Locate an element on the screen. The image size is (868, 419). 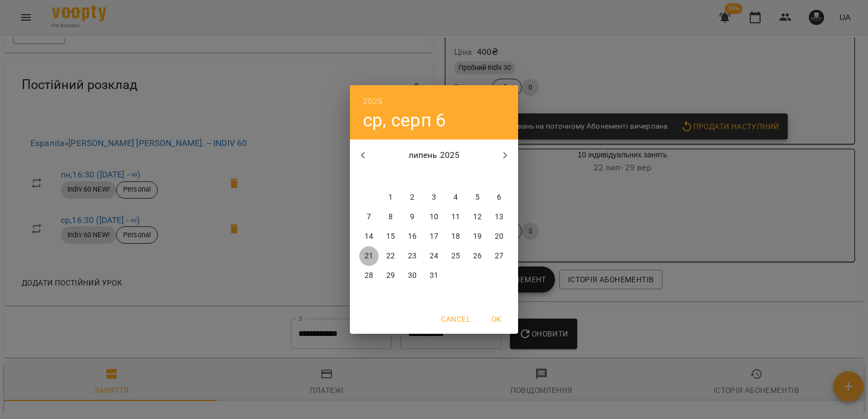
p: липень 2025 is located at coordinates (434, 155).